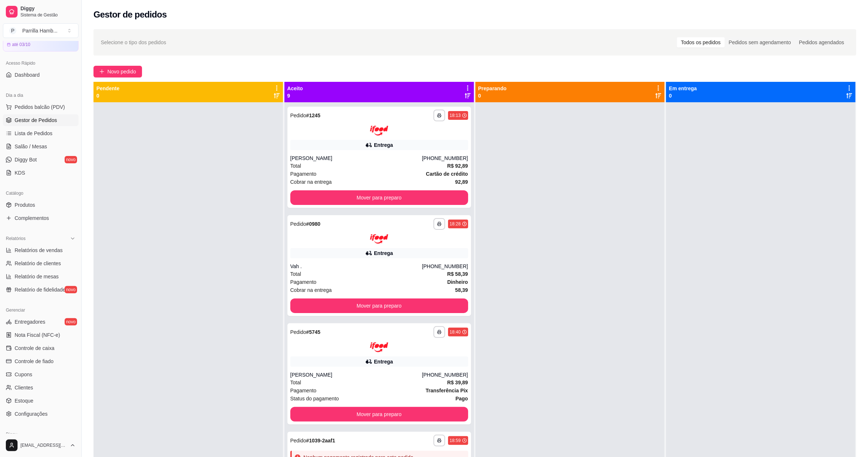 The width and height of the screenshot is (868, 457). I want to click on span: Controle de caixa, so click(34, 348).